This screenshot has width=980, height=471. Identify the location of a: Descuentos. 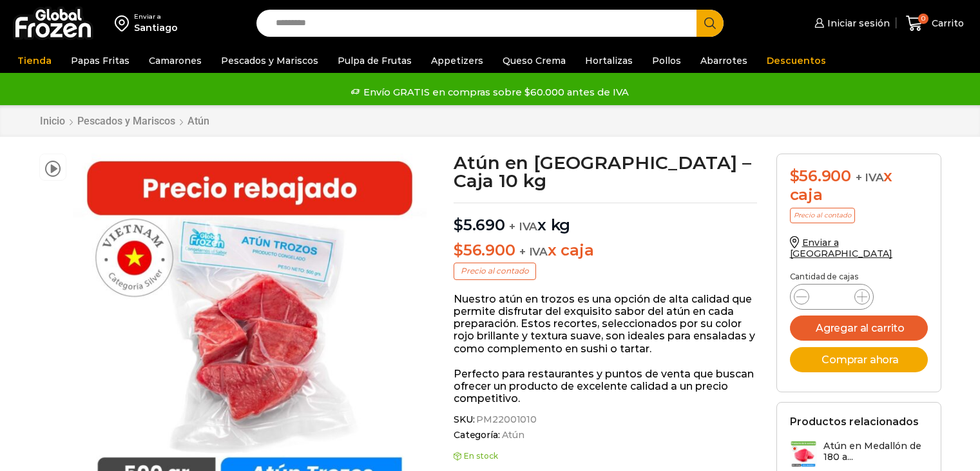
(796, 61).